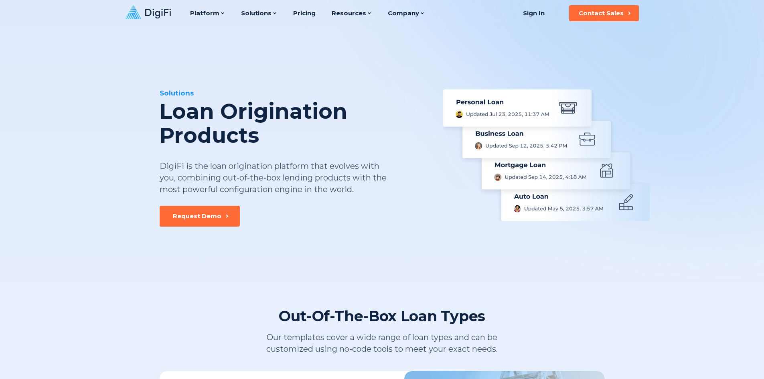  I want to click on div: DigiFi is the loan origination platform that evolves with you, combining out-of-the-box lending p..., so click(273, 178).